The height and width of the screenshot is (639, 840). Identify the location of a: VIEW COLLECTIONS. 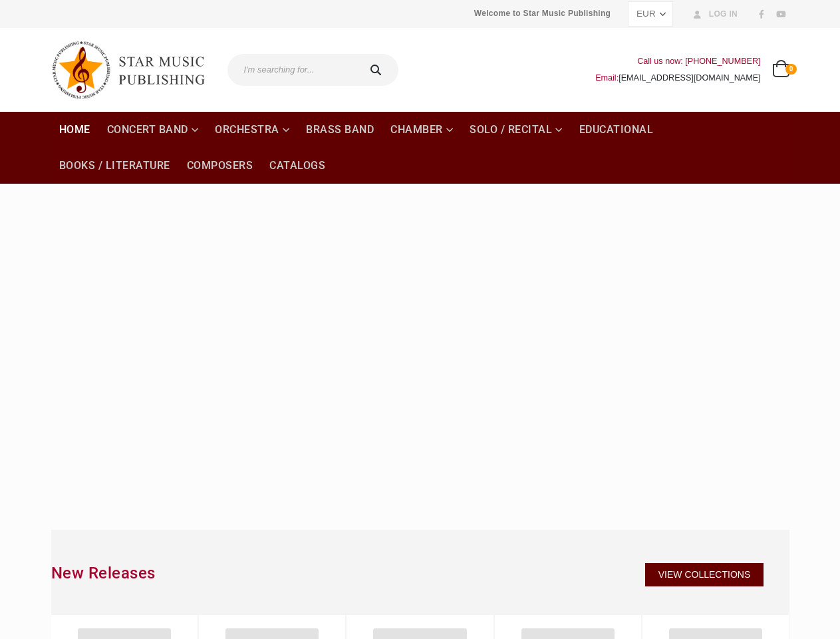
(704, 575).